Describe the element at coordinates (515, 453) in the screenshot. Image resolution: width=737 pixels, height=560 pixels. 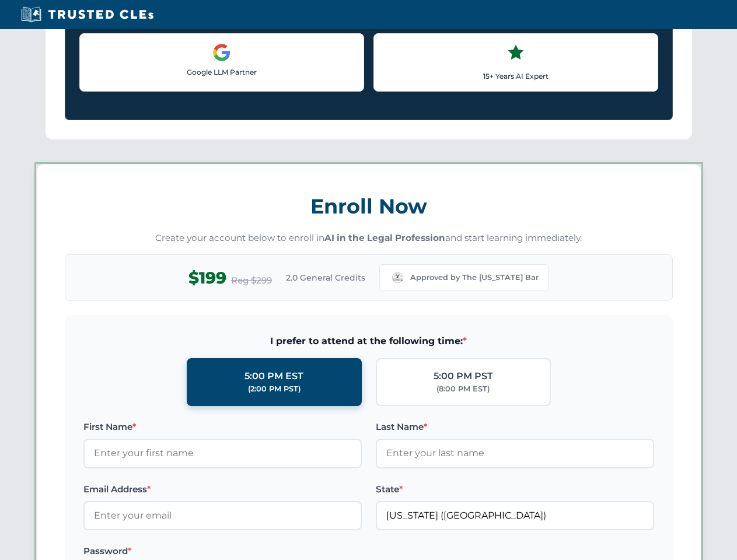
I see `input: Enter your last name` at that location.